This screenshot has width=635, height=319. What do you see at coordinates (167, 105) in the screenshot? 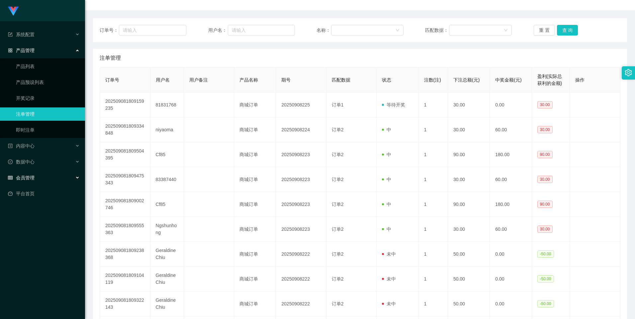
I see `td: 81831768` at bounding box center [167, 105].